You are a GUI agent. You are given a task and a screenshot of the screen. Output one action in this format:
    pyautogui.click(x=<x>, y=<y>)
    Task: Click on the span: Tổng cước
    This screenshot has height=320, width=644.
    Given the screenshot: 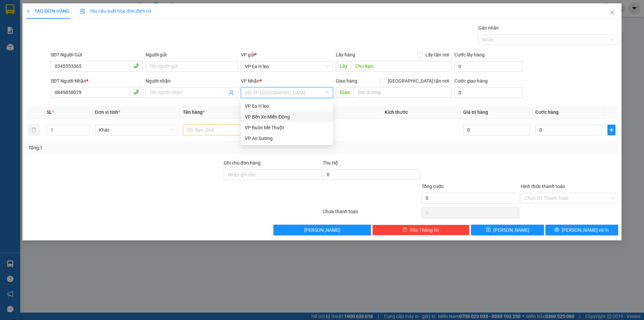 What is the action you would take?
    pyautogui.click(x=433, y=186)
    